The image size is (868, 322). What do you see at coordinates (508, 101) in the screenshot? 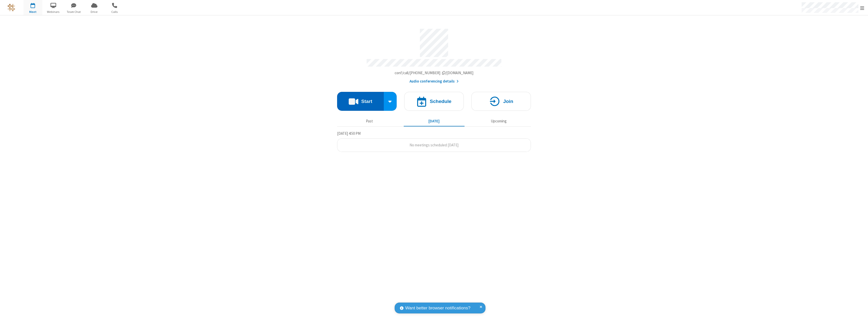
I see `h4: Join` at bounding box center [508, 101].